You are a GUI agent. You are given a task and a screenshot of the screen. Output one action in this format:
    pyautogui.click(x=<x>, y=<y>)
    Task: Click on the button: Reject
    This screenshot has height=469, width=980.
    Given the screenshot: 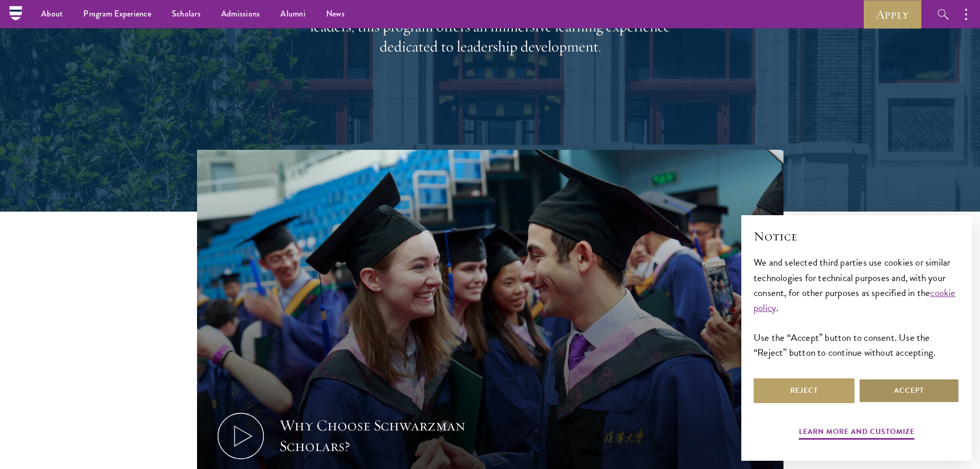 What is the action you would take?
    pyautogui.click(x=804, y=391)
    